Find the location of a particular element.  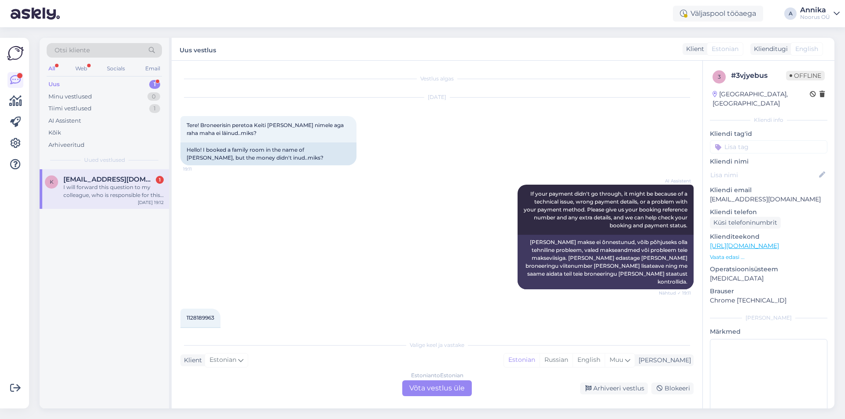

input: Lisa nimi is located at coordinates (763, 175).